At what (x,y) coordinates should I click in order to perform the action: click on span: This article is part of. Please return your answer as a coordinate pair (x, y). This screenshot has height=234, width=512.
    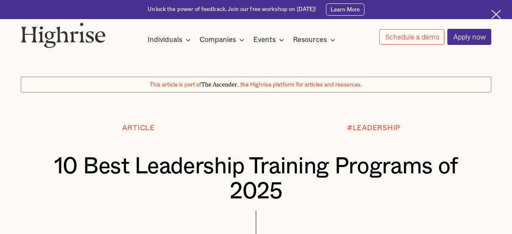
    Looking at the image, I should click on (176, 85).